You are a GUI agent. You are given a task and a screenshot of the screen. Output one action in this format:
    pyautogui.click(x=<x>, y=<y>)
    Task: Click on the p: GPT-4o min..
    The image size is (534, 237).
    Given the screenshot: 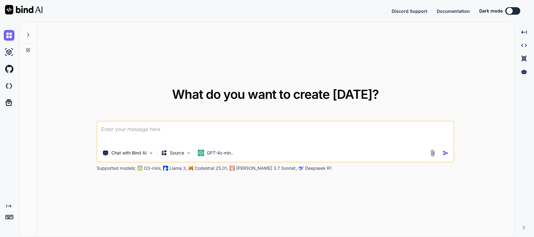 What is the action you would take?
    pyautogui.click(x=220, y=153)
    